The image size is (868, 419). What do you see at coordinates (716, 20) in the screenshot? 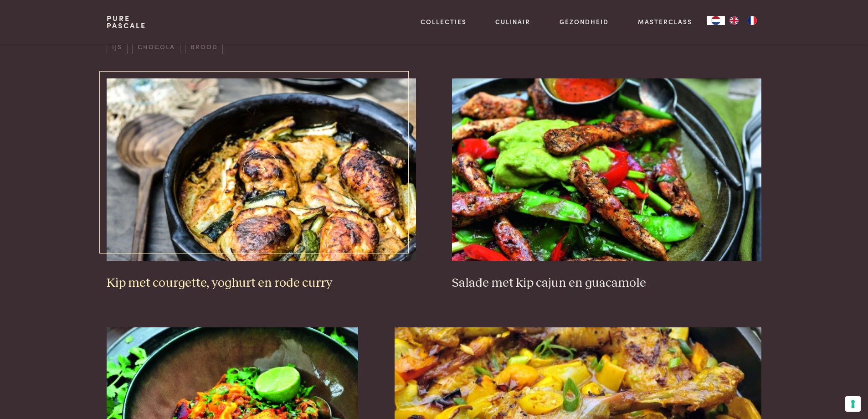
I see `a: NL` at bounding box center [716, 20].